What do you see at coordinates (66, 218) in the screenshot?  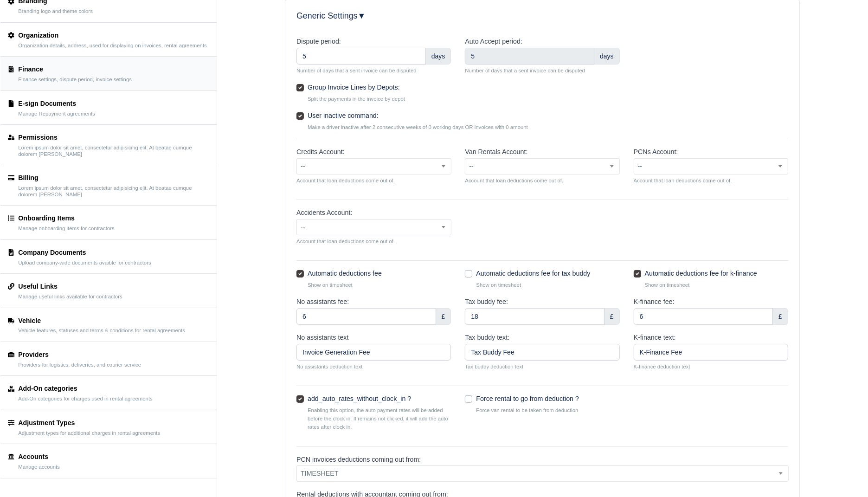 I see `div: Onboarding Items` at bounding box center [66, 218].